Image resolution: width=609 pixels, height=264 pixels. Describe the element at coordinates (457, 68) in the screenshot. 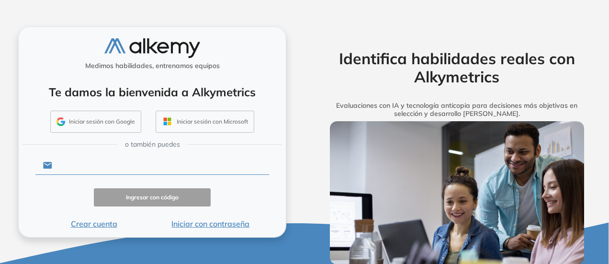

I see `h2: Identifica habilidades reales con Alkymetrics` at that location.